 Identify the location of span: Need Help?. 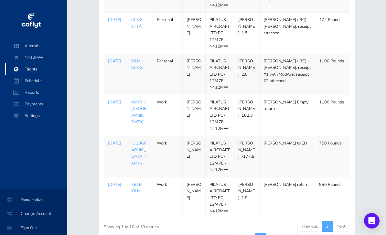
(34, 199).